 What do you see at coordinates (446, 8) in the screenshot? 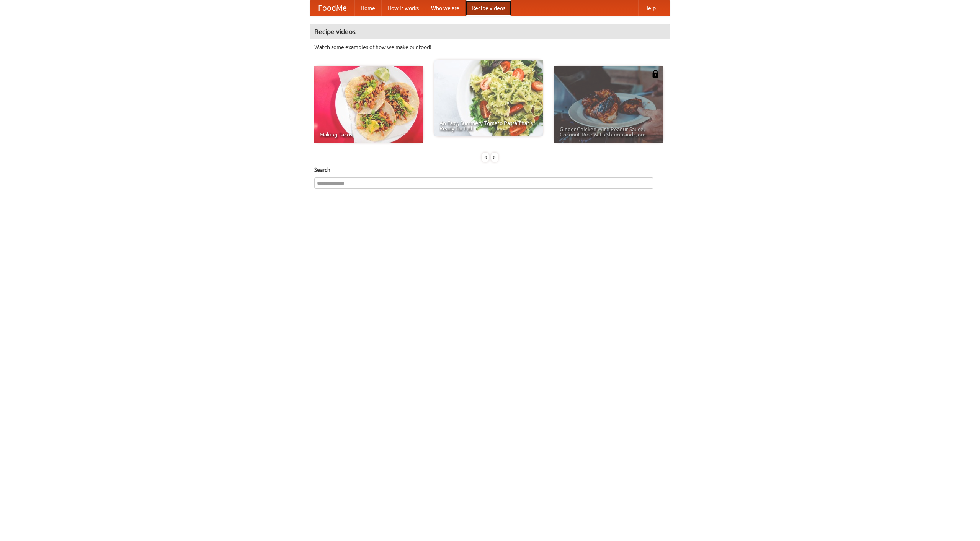
I see `a: Who we are` at bounding box center [446, 8].